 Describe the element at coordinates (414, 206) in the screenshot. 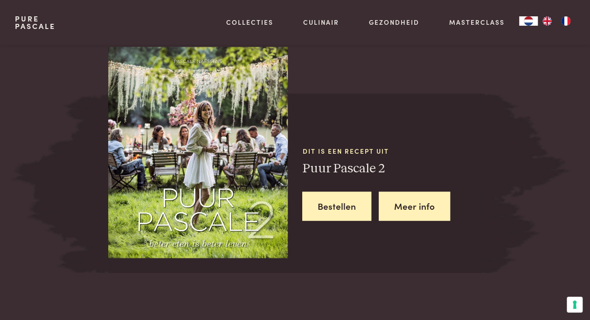

I see `a: Meer info` at that location.